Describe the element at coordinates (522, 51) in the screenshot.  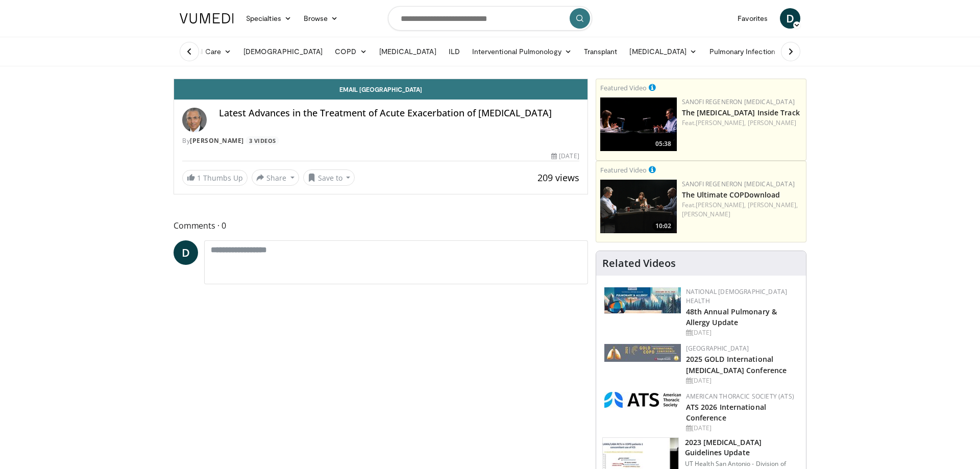
I see `a: Interventional Pulmonology` at that location.